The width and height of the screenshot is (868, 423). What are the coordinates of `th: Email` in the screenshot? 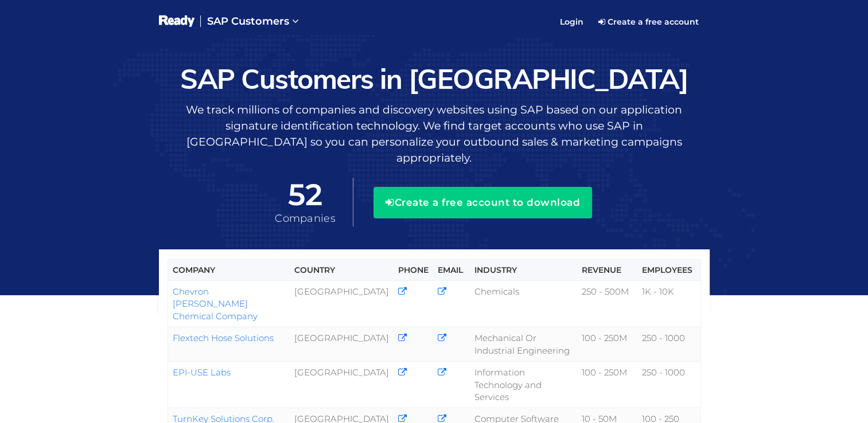 It's located at (451, 270).